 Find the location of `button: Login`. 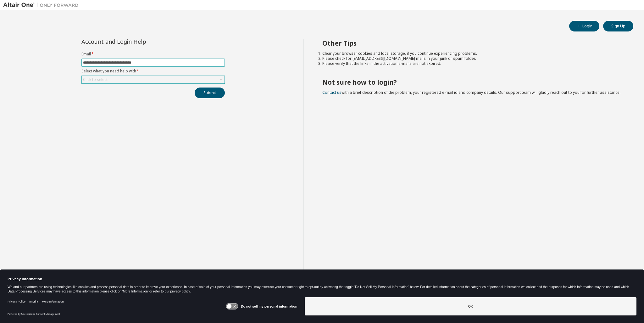

button: Login is located at coordinates (585, 26).